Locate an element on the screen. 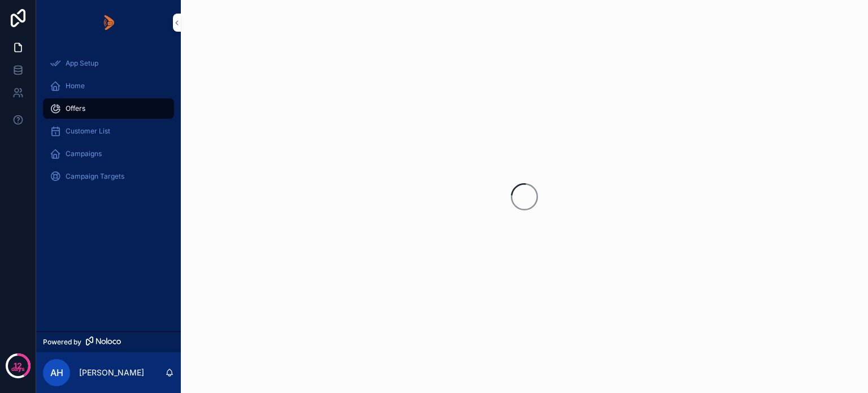  span: Home is located at coordinates (75, 86).